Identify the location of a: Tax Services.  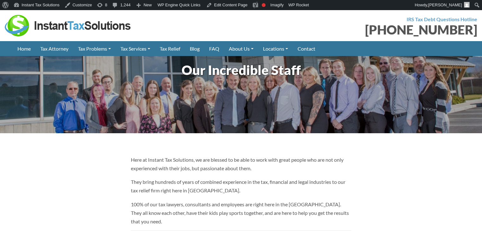
(135, 49).